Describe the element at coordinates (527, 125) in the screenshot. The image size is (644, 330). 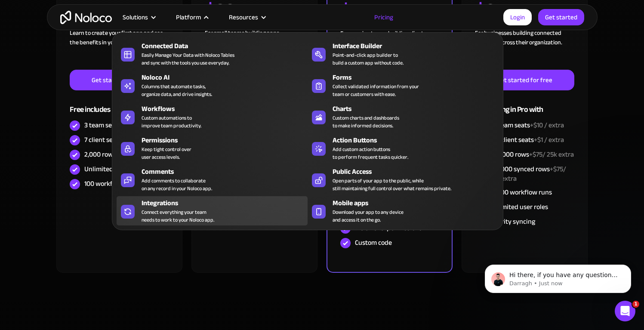
I see `div: 30 team seats` at that location.